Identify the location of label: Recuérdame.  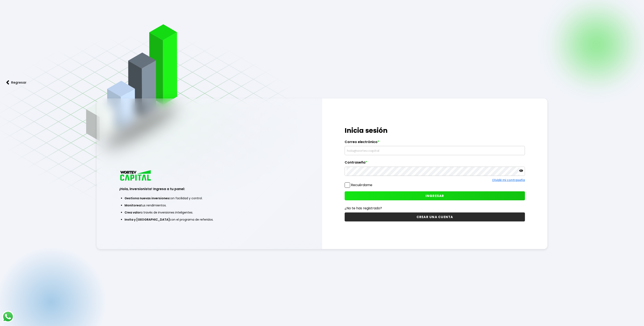
(361, 185).